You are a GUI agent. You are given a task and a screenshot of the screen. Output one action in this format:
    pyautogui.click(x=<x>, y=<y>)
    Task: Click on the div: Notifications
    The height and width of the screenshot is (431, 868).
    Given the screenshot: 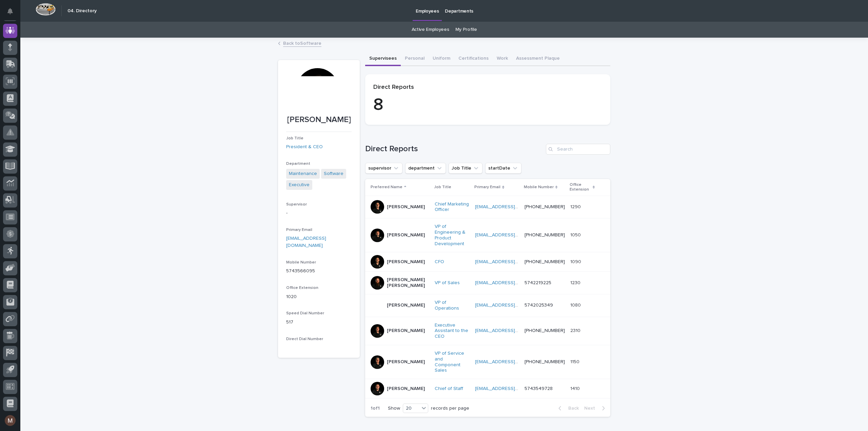 What is the action you would take?
    pyautogui.click(x=13, y=14)
    